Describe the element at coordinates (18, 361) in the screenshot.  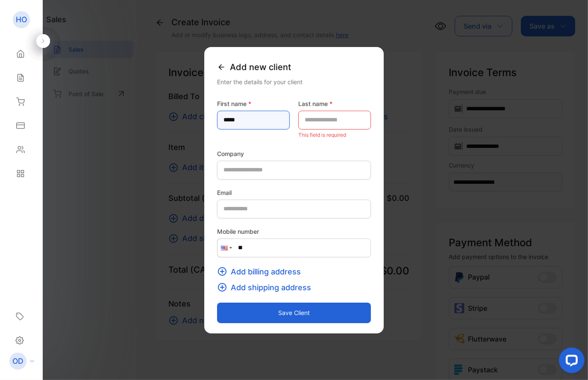
I see `p: OD` at that location.